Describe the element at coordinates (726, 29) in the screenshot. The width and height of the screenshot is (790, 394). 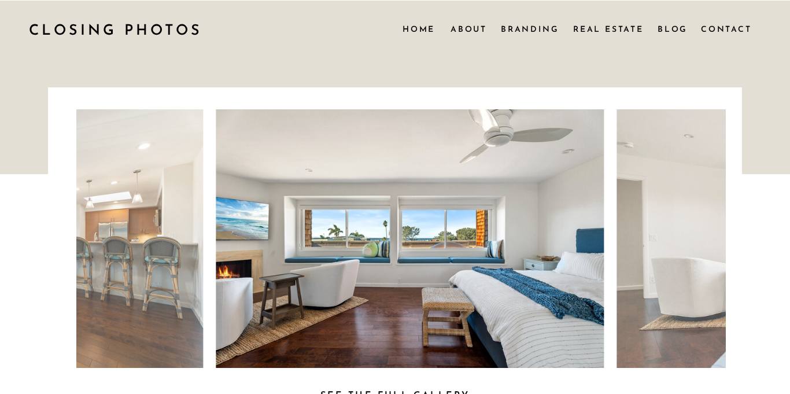
I see `nav: Contact` at that location.